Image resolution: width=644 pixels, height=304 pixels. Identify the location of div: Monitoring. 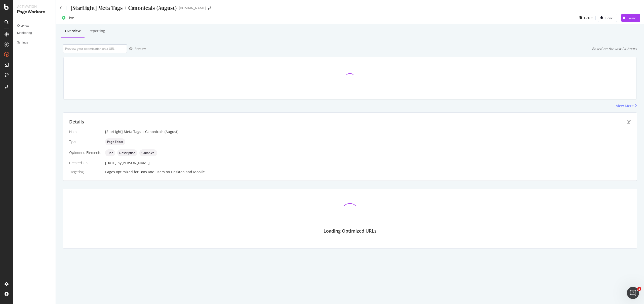
(24, 33).